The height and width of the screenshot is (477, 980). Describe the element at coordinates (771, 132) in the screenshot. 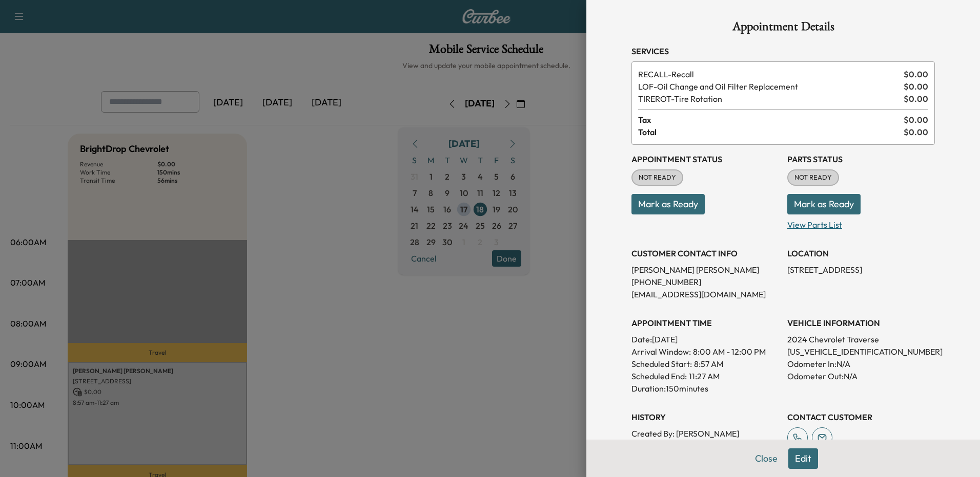

I see `span: Total` at that location.